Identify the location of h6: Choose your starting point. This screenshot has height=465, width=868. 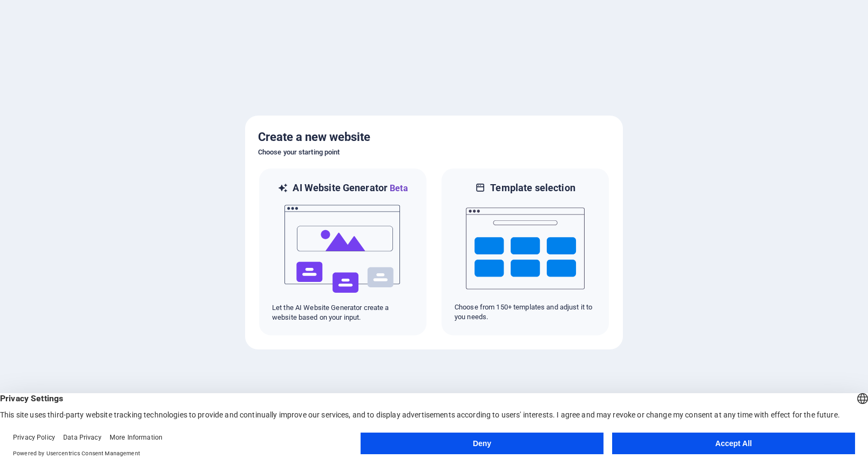
(434, 152).